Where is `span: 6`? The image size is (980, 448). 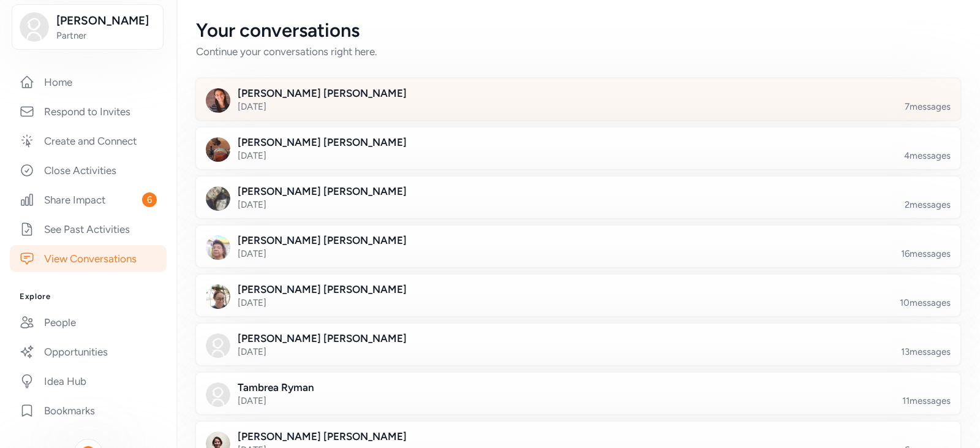 span: 6 is located at coordinates (149, 200).